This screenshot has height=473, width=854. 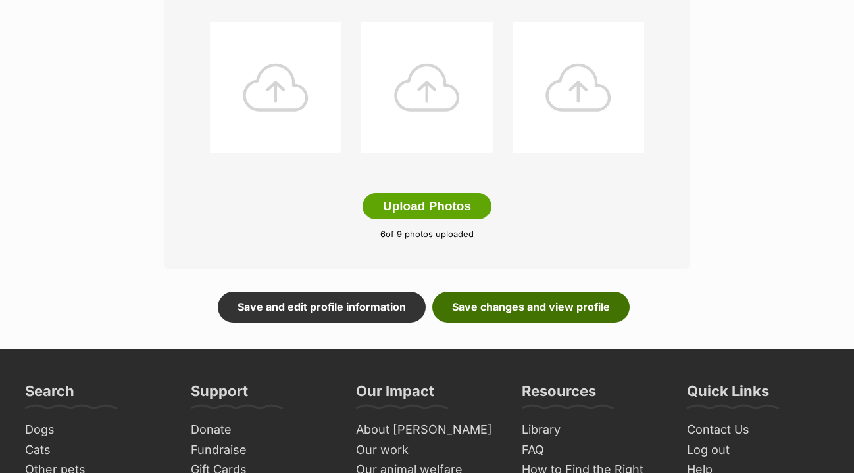 I want to click on a: Our work, so click(x=427, y=450).